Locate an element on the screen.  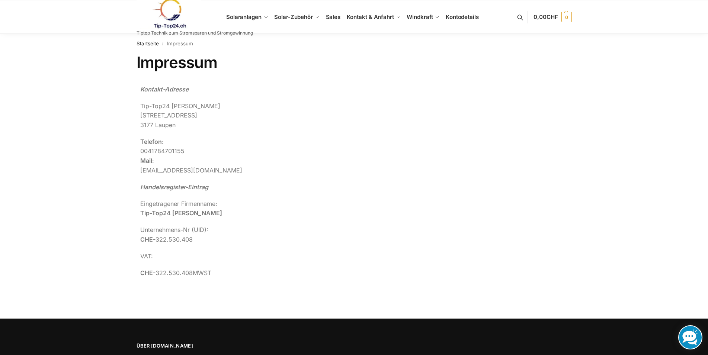
a: Sales is located at coordinates (333, 17).